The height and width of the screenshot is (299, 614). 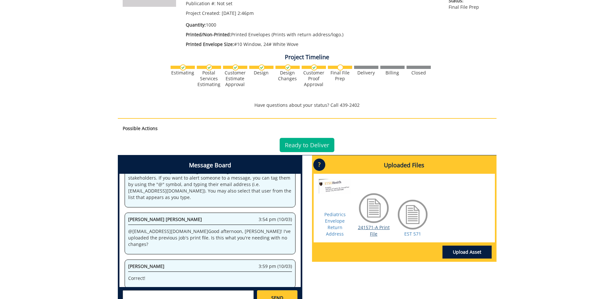 What do you see at coordinates (225, 3) in the screenshot?
I see `span: Not set` at bounding box center [225, 3].